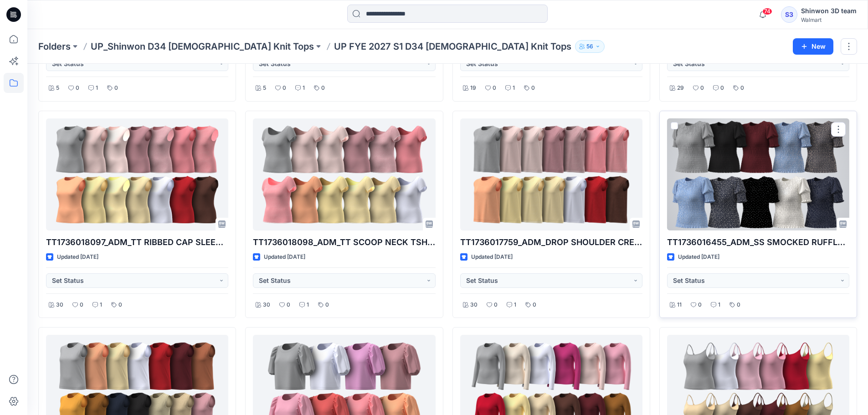 The image size is (868, 415). Describe the element at coordinates (344, 174) in the screenshot. I see `a: TT1736018098_ADM_TT SCOOP NECK TSHIRT` at that location.